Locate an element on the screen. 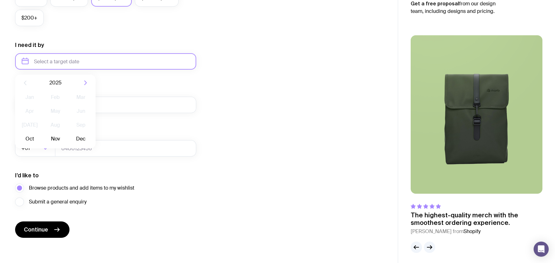 The image size is (555, 263). div: Search for option is located at coordinates (35, 148).